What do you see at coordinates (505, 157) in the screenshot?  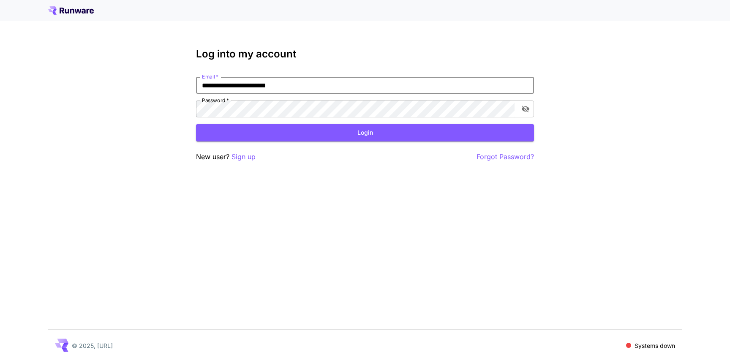 I see `button: Forgot Password?` at bounding box center [505, 157].